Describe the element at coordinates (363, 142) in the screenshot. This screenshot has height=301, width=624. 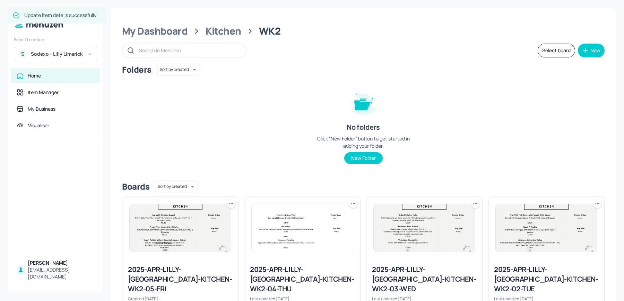
I see `div: Click “New Folder” button to get started in adding your folder.` at that location.